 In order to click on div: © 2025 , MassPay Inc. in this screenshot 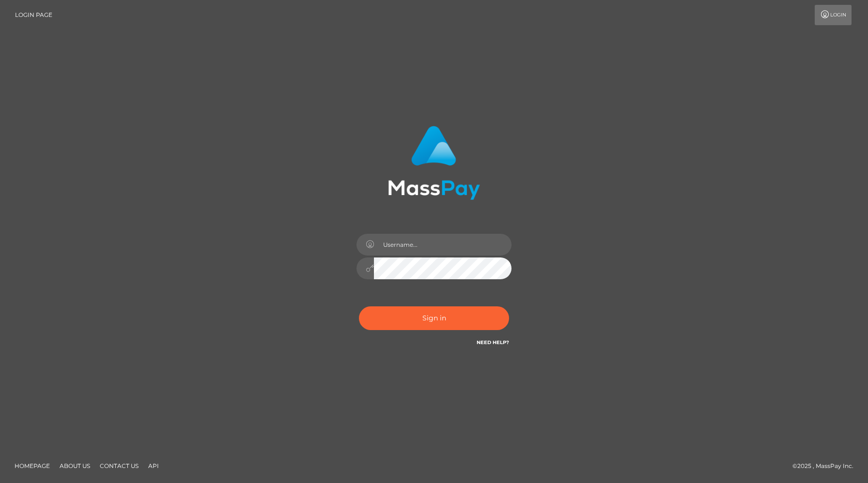, I will do `click(826, 466)`.